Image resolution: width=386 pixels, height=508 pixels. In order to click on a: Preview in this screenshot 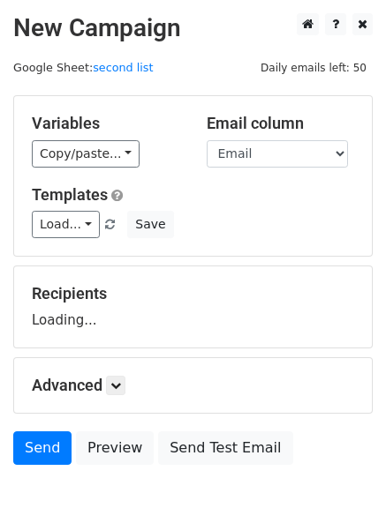, I will do `click(115, 448)`.